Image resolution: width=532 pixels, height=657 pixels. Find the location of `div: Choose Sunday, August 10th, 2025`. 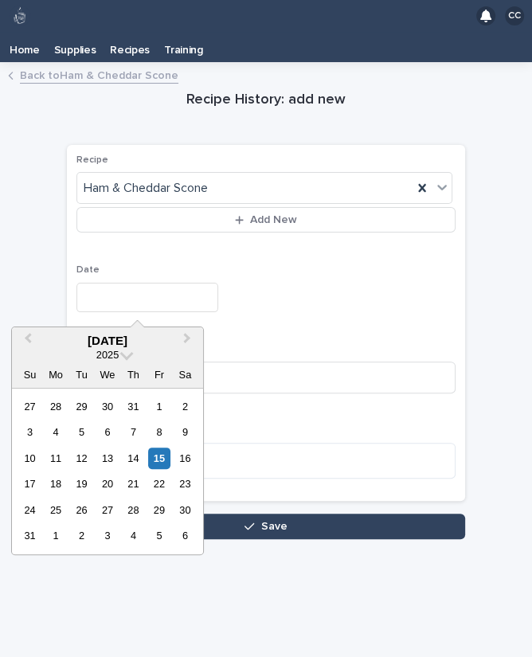

div: Choose Sunday, August 10th, 2025 is located at coordinates (29, 458).